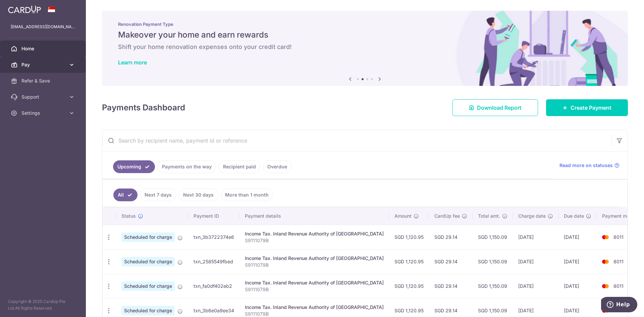 This screenshot has width=644, height=317. Describe the element at coordinates (587, 165) in the screenshot. I see `span: Read more on statuses` at that location.